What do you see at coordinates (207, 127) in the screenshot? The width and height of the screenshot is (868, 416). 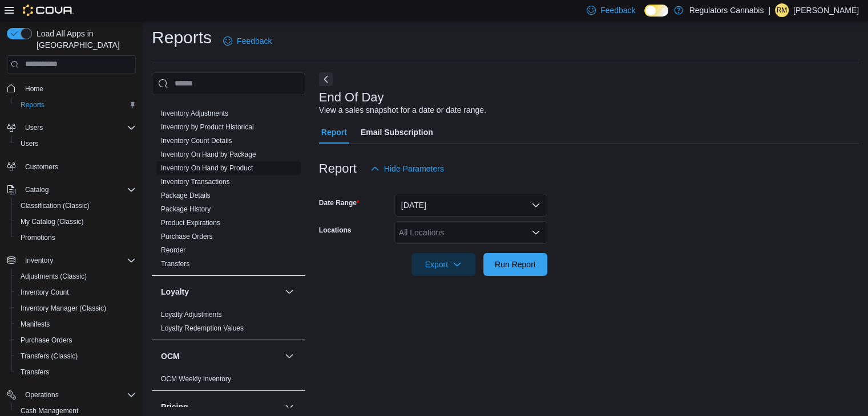 I see `span: Inventory by Product Historical` at bounding box center [207, 127].